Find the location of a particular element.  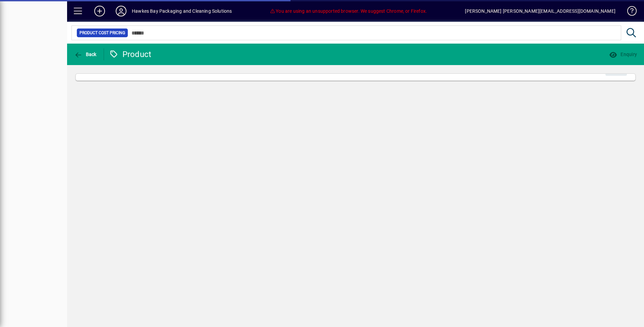

button: Add is located at coordinates (100, 11).